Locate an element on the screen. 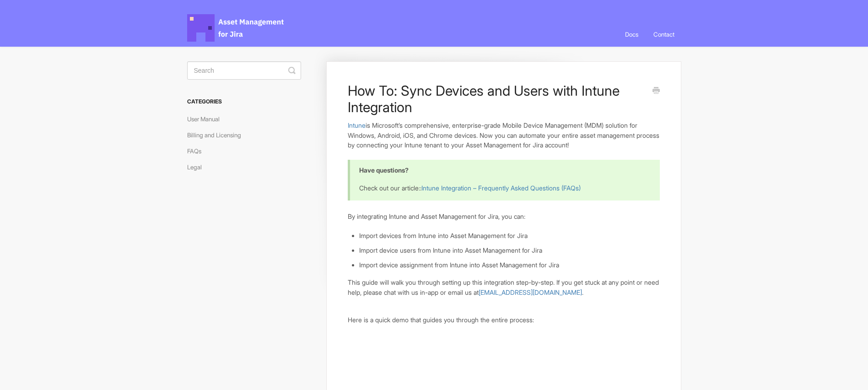 The height and width of the screenshot is (390, 868). a: Docs is located at coordinates (632, 35).